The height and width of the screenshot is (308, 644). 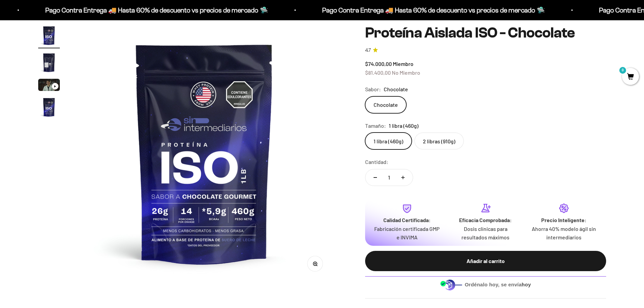 I want to click on mark: 0, so click(x=623, y=70).